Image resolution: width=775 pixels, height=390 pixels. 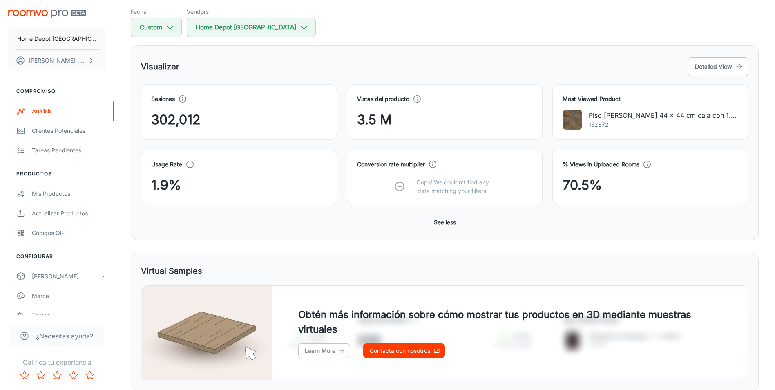 What do you see at coordinates (383, 99) in the screenshot?
I see `h4: Vistas del producto` at bounding box center [383, 99].